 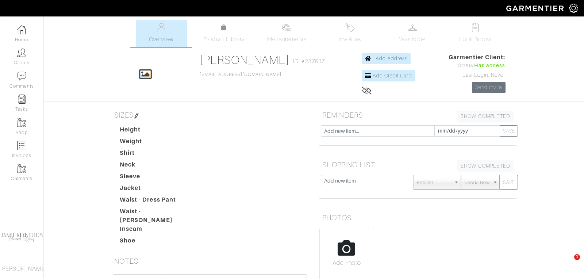 What do you see at coordinates (350, 39) in the screenshot?
I see `span: Invoices` at bounding box center [350, 39].